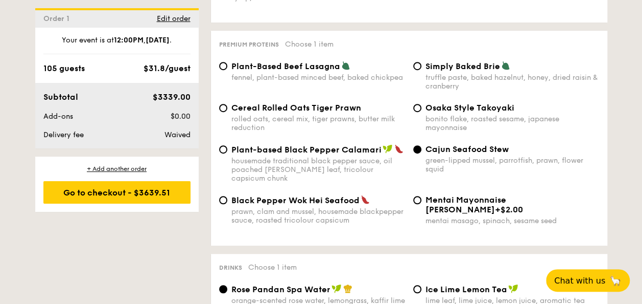 The height and width of the screenshot is (304, 642). Describe the element at coordinates (307, 149) in the screenshot. I see `span: Plant-based Black Pepper Calamari` at that location.